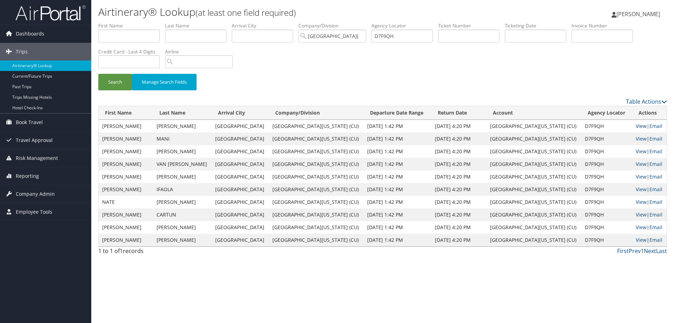 Image resolution: width=674 pixels, height=323 pixels. I want to click on label: Ticket Number, so click(472, 26).